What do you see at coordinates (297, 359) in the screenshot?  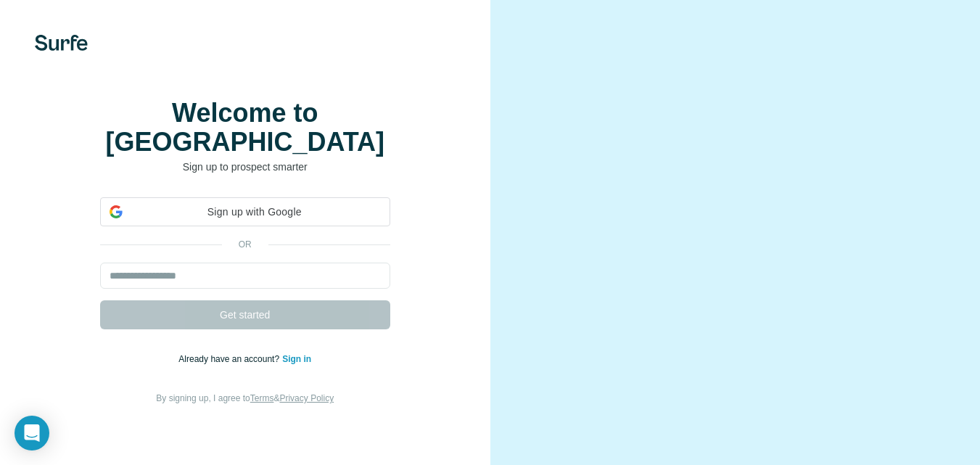 I see `a: Sign in` at bounding box center [297, 359].